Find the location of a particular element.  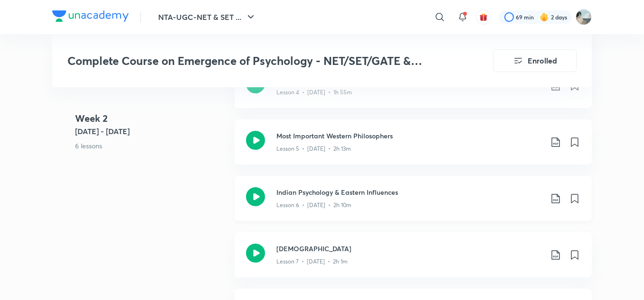

h4: Week 2 is located at coordinates (151, 119).